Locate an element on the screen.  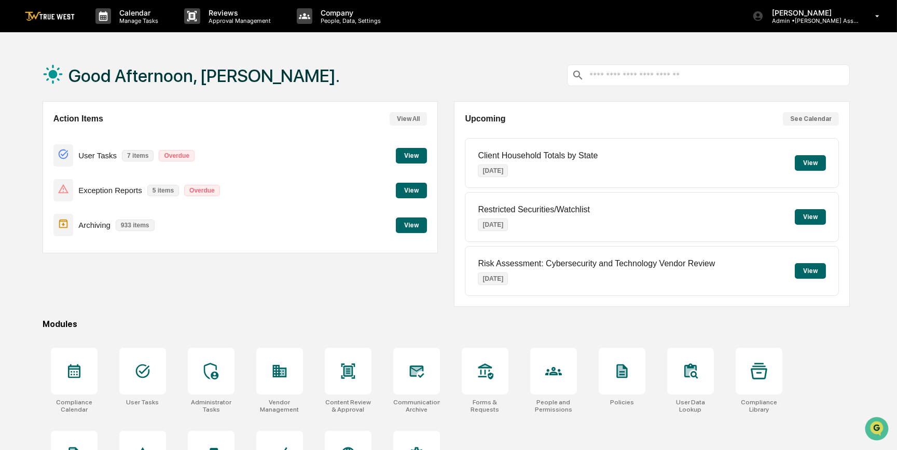
a: Powered byPylon is located at coordinates (99, 179).